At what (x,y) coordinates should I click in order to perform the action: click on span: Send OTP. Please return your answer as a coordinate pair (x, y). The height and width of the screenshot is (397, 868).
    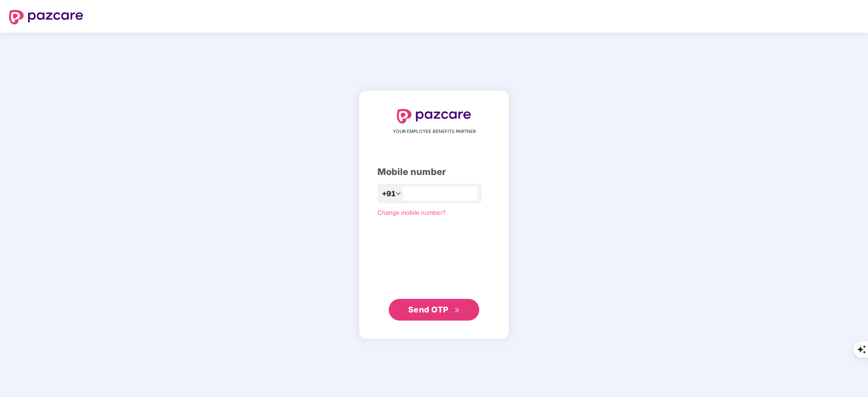
    Looking at the image, I should click on (428, 310).